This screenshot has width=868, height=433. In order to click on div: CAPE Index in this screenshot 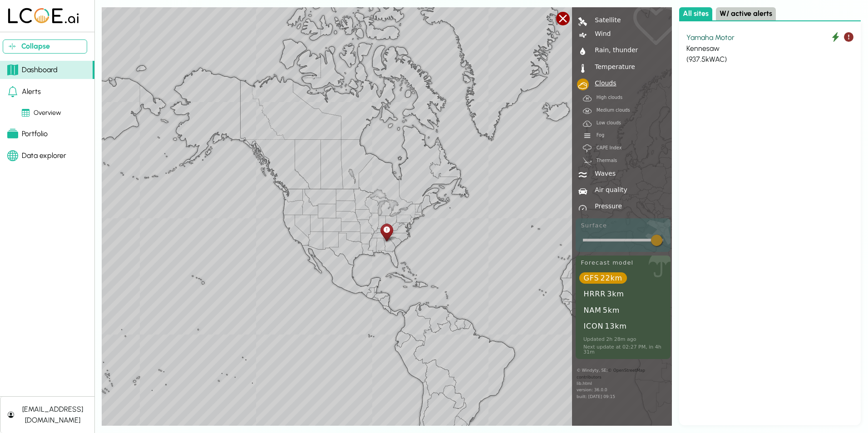, I will do `click(607, 148)`.